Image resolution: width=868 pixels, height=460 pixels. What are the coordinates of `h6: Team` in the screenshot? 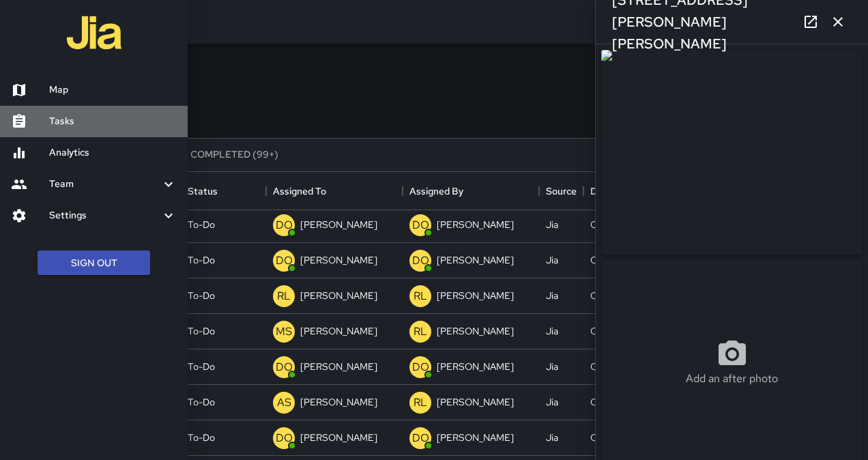 It's located at (104, 184).